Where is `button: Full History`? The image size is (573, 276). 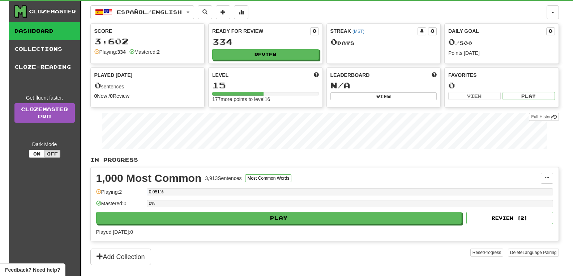
button: Full History is located at coordinates (543, 117).